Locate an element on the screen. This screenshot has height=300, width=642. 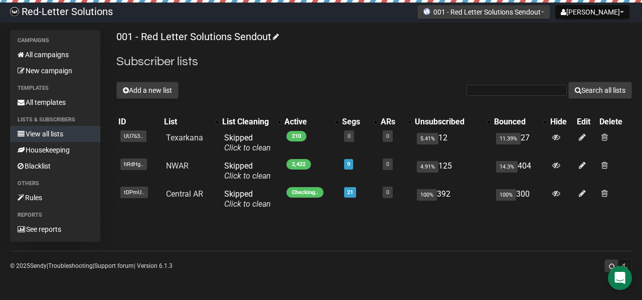
div: Open Intercom Messenger is located at coordinates (620, 278).